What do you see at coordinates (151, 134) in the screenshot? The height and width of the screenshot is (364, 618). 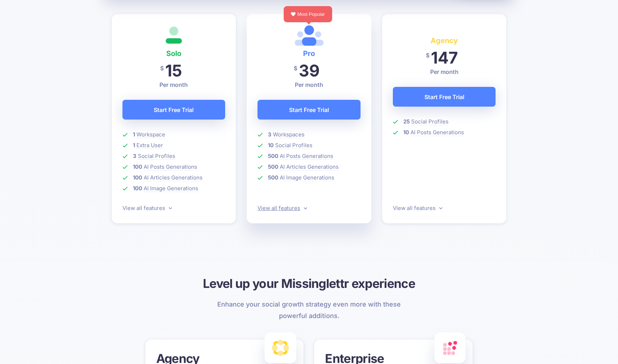 I see `span: Workspace` at bounding box center [151, 134].